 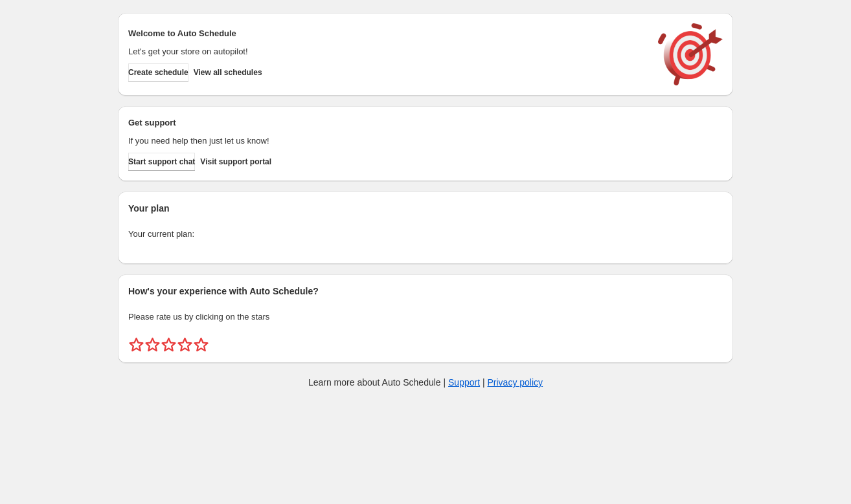 What do you see at coordinates (425, 292) in the screenshot?
I see `h2: How's your experience with Auto Schedule?` at bounding box center [425, 292].